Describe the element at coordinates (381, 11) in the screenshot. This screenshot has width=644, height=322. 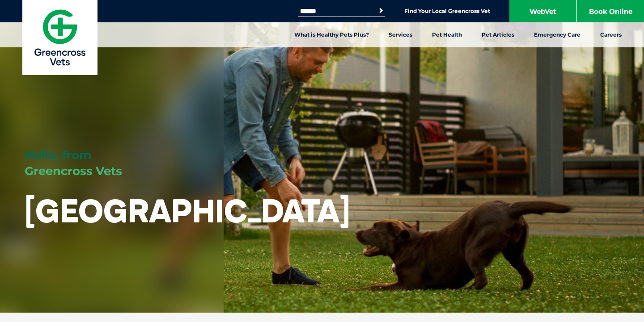
I see `button: Search` at that location.